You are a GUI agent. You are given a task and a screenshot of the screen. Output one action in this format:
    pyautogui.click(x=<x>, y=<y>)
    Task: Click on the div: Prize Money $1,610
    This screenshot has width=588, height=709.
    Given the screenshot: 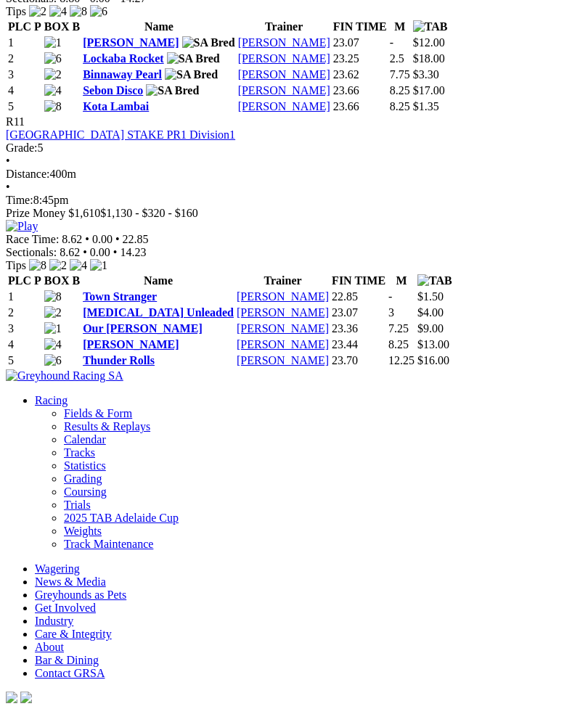 What is the action you would take?
    pyautogui.click(x=294, y=213)
    